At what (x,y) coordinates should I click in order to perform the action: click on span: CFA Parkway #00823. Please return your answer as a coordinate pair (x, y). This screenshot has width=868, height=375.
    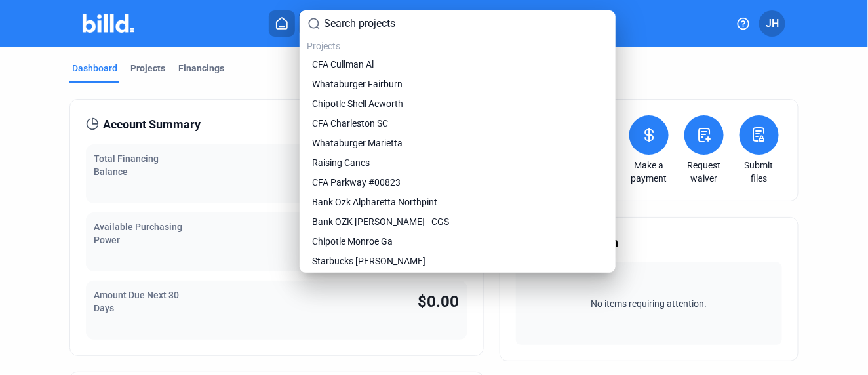
    Looking at the image, I should click on (357, 182).